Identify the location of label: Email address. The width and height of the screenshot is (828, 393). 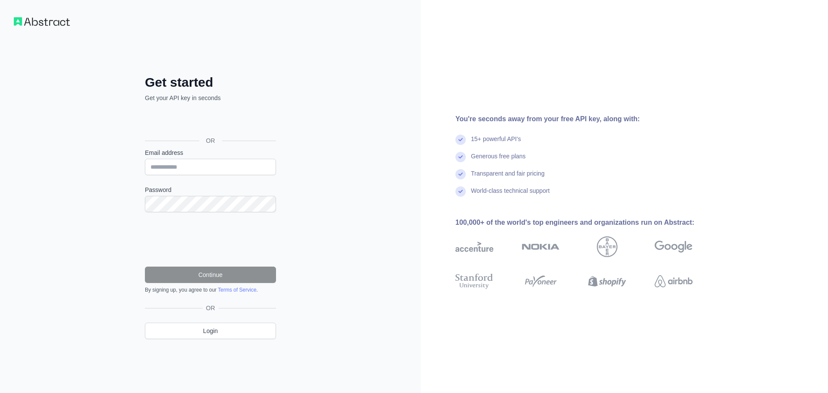
(210, 153).